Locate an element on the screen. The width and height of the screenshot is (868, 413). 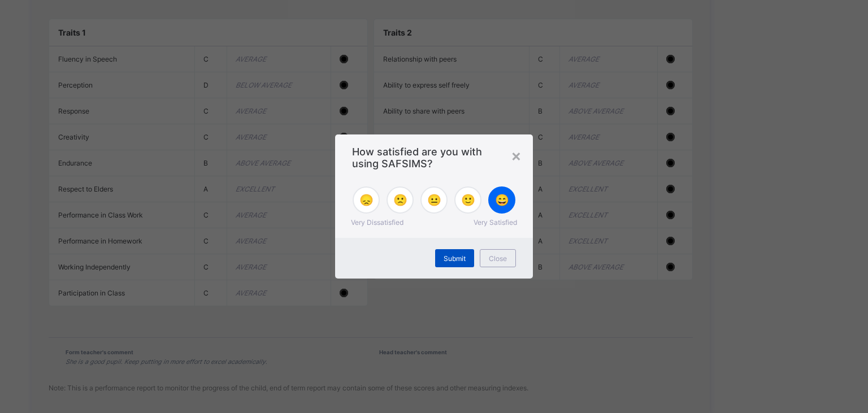
span: Very Dissatisfied is located at coordinates (377, 222).